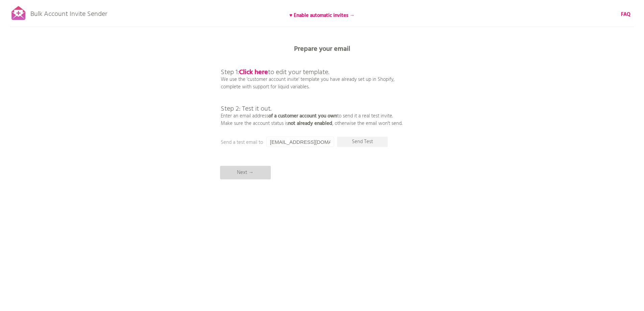 The image size is (644, 311). Describe the element at coordinates (626, 15) in the screenshot. I see `a: FAQ` at that location.